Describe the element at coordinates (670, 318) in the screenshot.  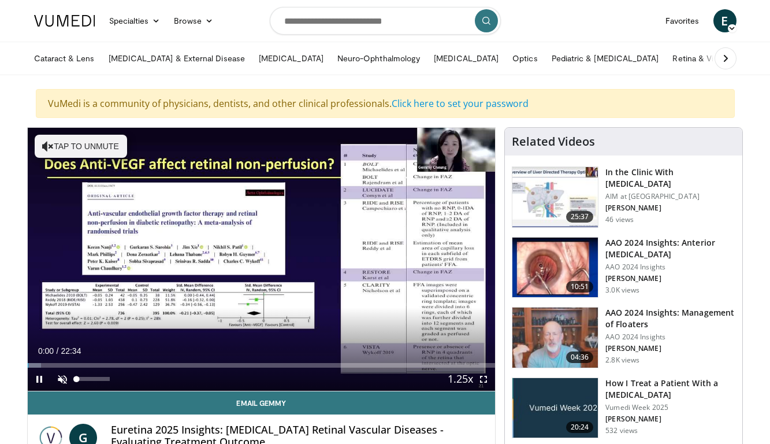
I see `h3: AAO 2024 Insights: Management of Floaters` at that location.